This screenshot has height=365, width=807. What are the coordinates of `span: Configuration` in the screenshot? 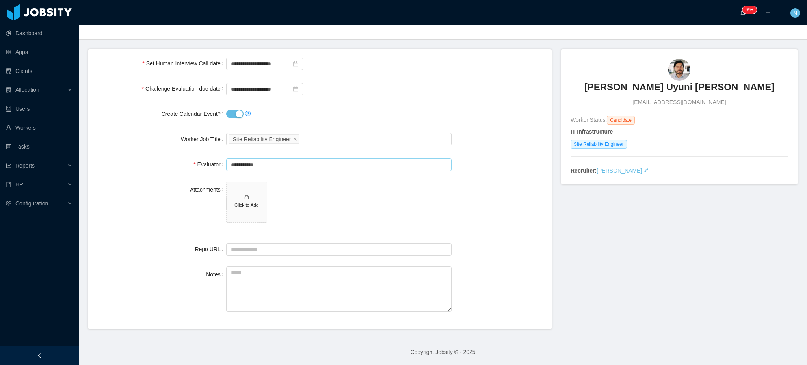 It's located at (32, 203).